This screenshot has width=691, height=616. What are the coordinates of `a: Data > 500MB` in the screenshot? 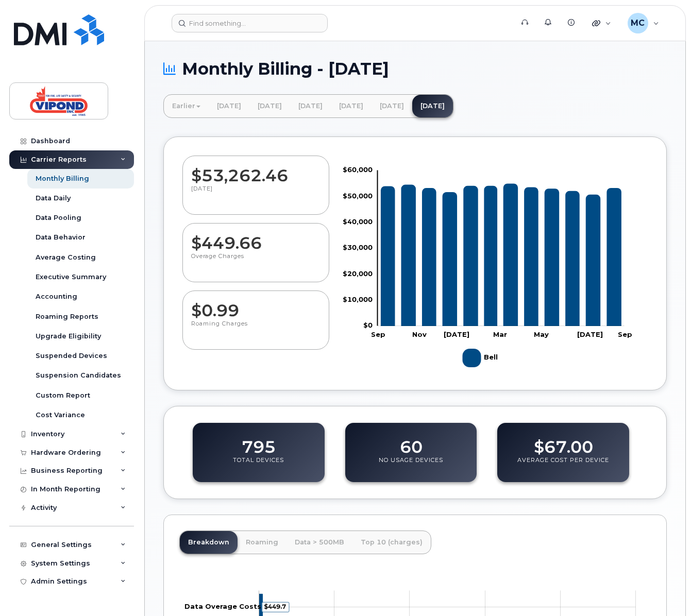 It's located at (319, 542).